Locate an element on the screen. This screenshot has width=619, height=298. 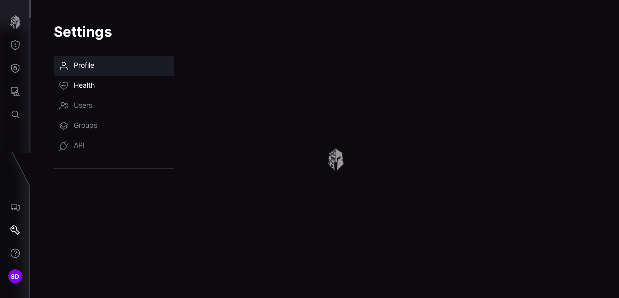
span: Profile is located at coordinates (84, 66).